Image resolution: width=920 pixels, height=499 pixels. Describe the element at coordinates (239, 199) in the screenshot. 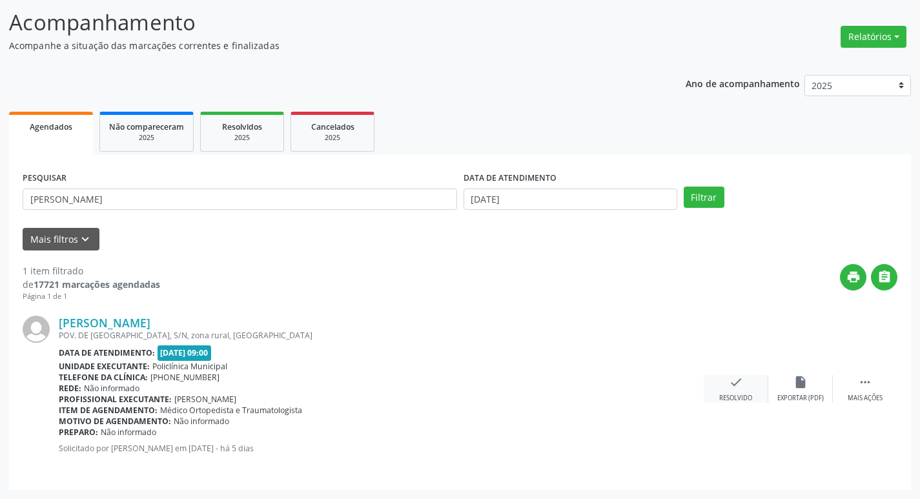

I see `input: Nome, CNS` at that location.